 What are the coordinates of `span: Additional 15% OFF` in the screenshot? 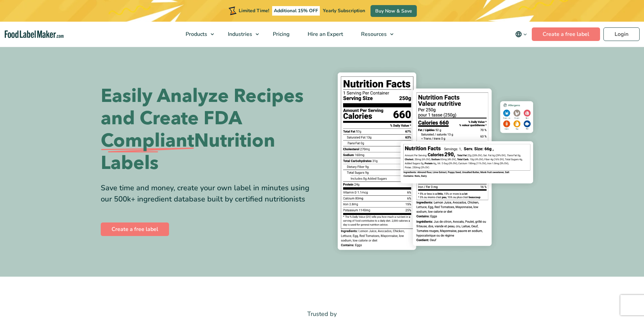 It's located at (296, 10).